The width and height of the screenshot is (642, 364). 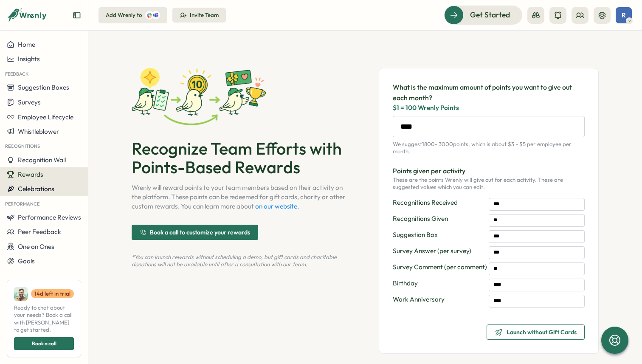 What do you see at coordinates (38, 131) in the screenshot?
I see `span: Whistleblower` at bounding box center [38, 131].